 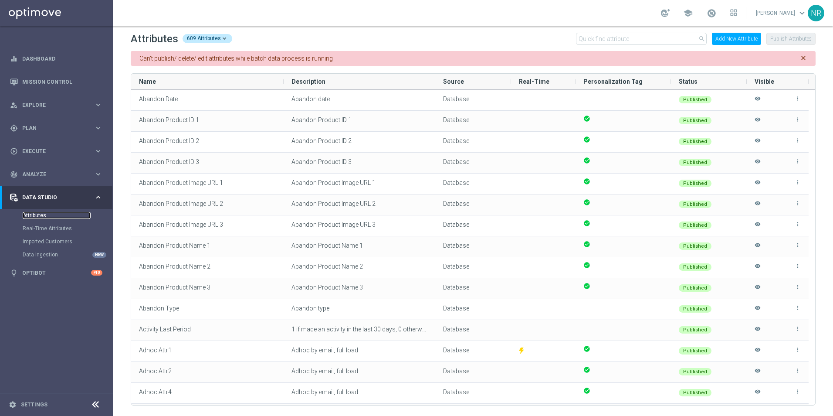 What do you see at coordinates (534, 81) in the screenshot?
I see `span: Real-Time` at bounding box center [534, 81].